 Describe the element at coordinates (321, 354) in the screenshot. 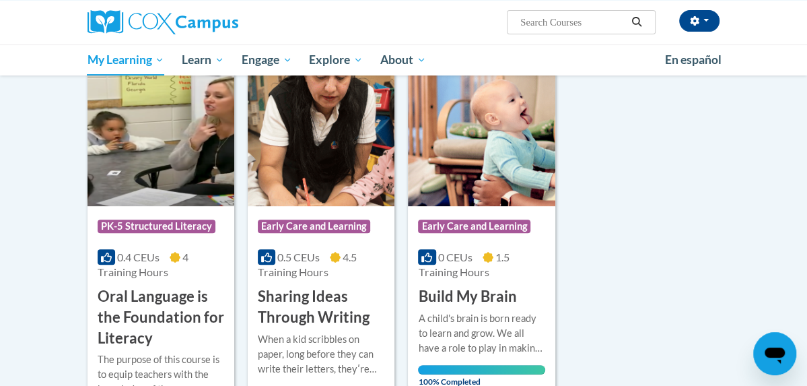

I see `div: When a kid scribbles on paper, long before they can write their letters, theyʹre starting to unde...` at that location.